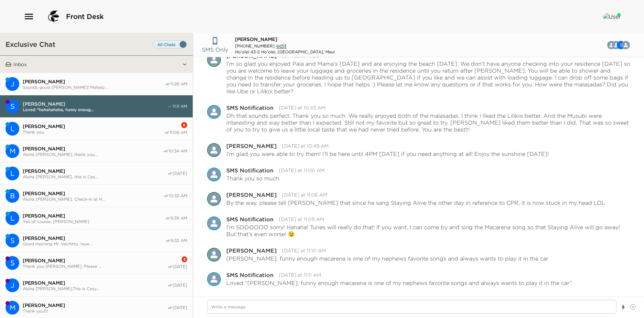 Image resolution: width=644 pixels, height=318 pixels. What do you see at coordinates (624, 307) in the screenshot?
I see `button: Show templates` at bounding box center [624, 307].